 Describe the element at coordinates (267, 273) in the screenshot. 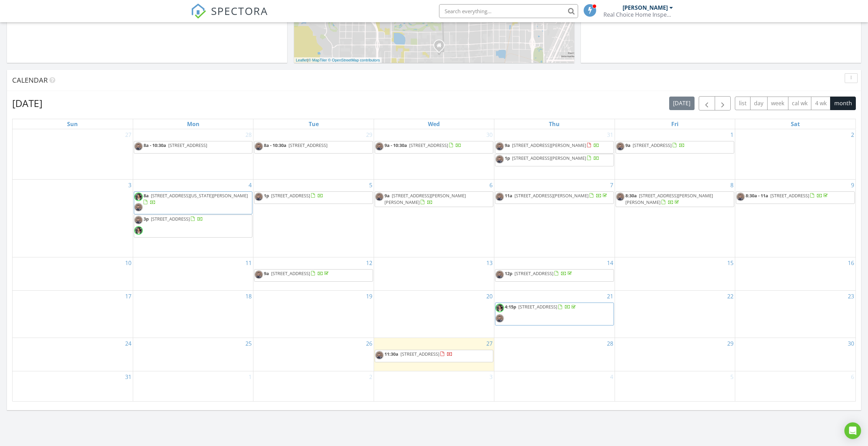

I see `span: 9a` at that location.